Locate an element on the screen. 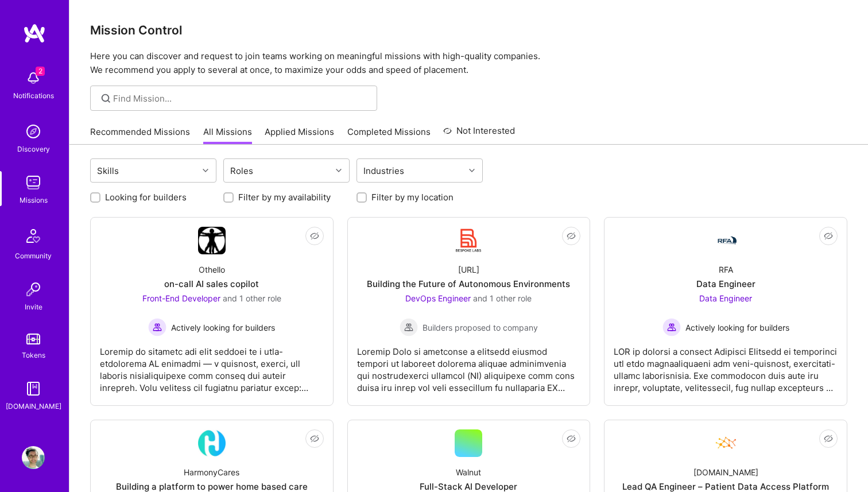 Image resolution: width=868 pixels, height=492 pixels. img: bell is located at coordinates (33, 78).